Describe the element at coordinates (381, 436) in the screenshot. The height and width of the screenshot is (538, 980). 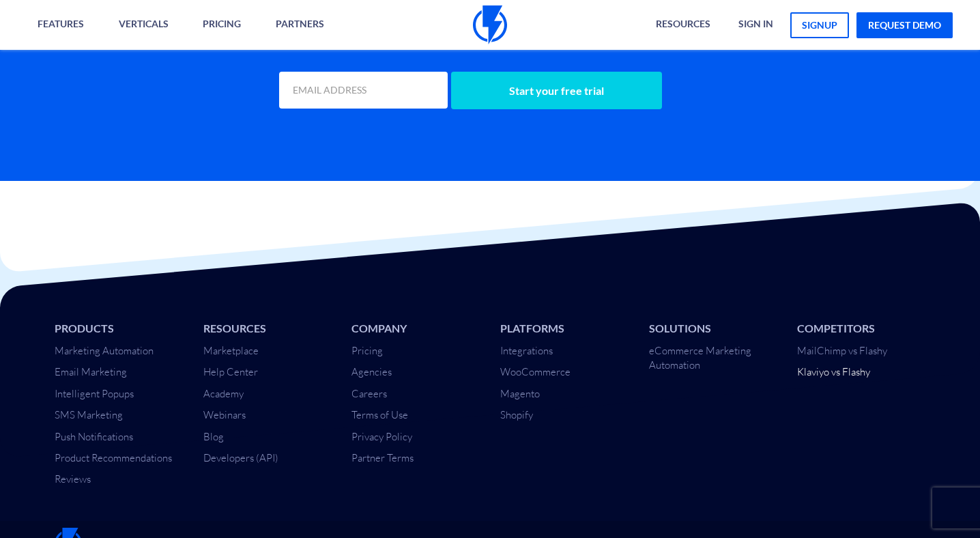
I see `a: Privacy Policy` at that location.